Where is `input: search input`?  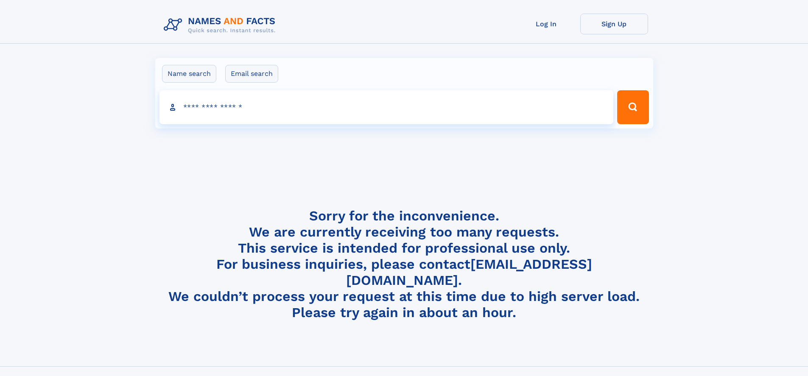 input: search input is located at coordinates (386, 107).